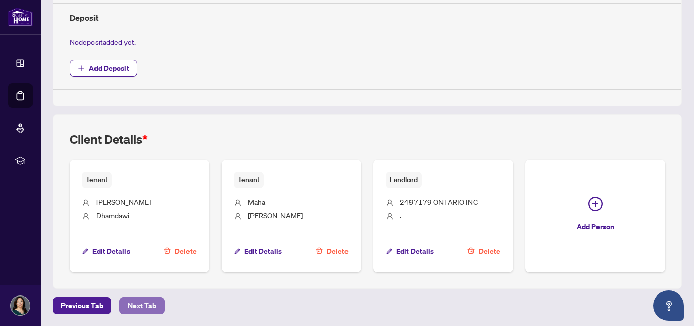 This screenshot has width=694, height=326. What do you see at coordinates (20, 17) in the screenshot?
I see `img: logo` at bounding box center [20, 17].